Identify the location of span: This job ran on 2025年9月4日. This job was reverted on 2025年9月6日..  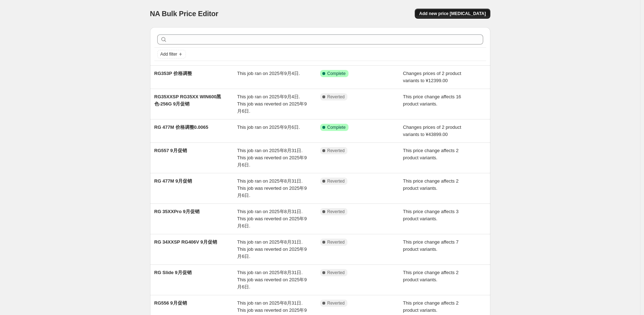
(272, 104).